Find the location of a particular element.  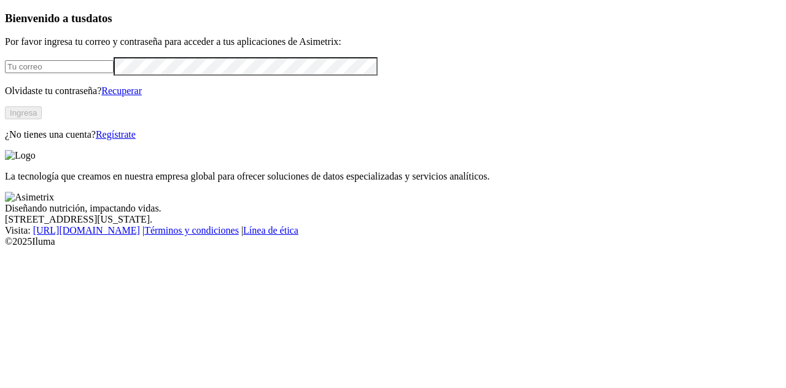

p: ¿No tienes una cuenta? is located at coordinates (393, 135).